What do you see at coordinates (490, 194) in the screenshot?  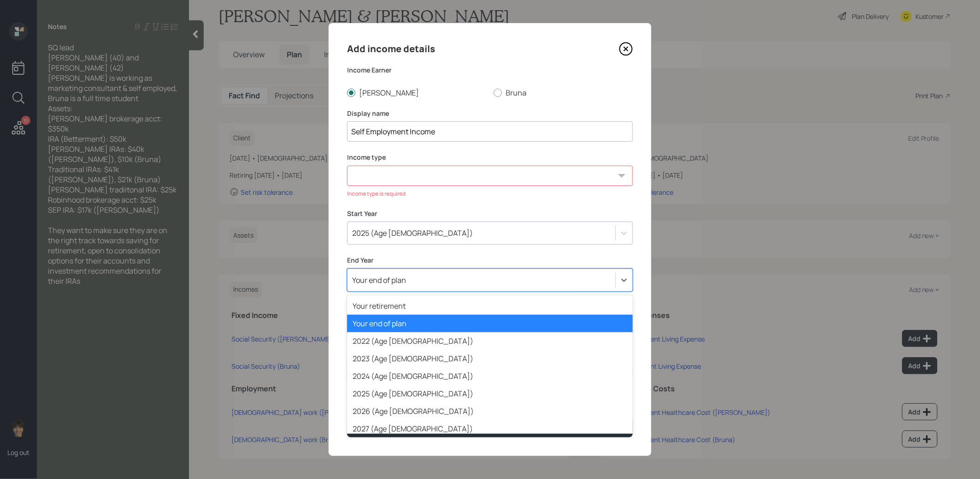 I see `div: Income type is required` at bounding box center [490, 194].